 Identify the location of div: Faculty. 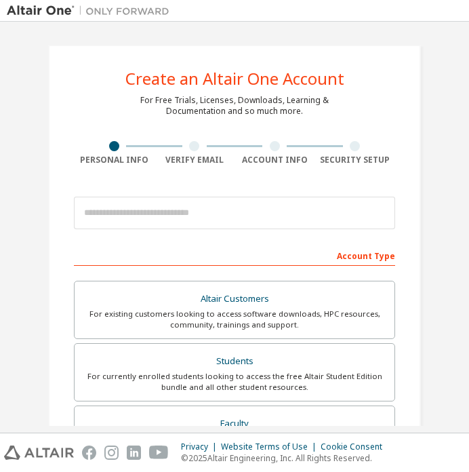
(235, 424).